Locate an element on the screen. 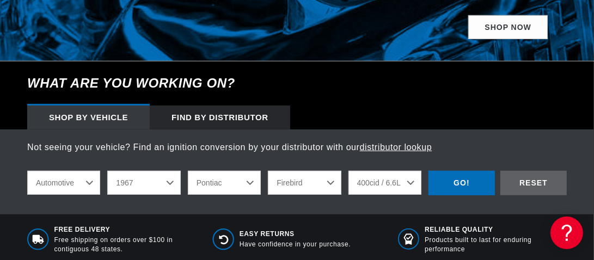  p: Products built to last for enduring performance is located at coordinates (495, 245).